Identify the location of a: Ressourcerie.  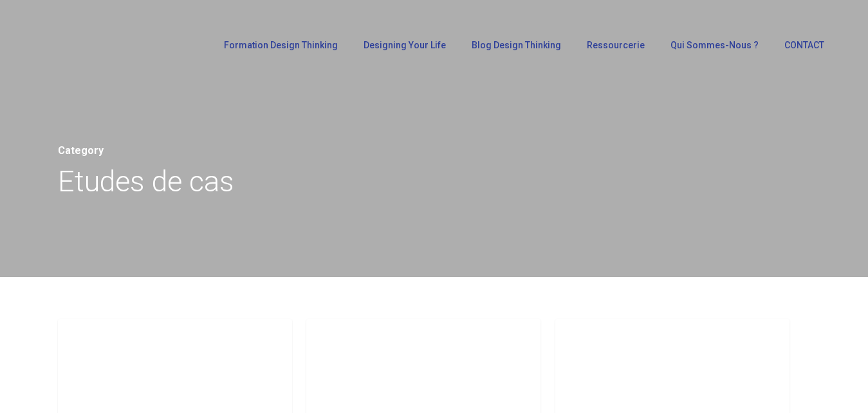
(616, 45).